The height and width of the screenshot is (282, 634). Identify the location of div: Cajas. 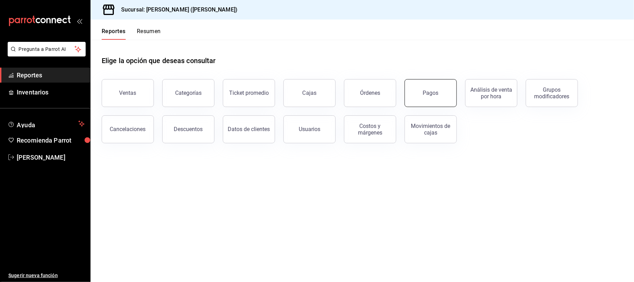
(309, 93).